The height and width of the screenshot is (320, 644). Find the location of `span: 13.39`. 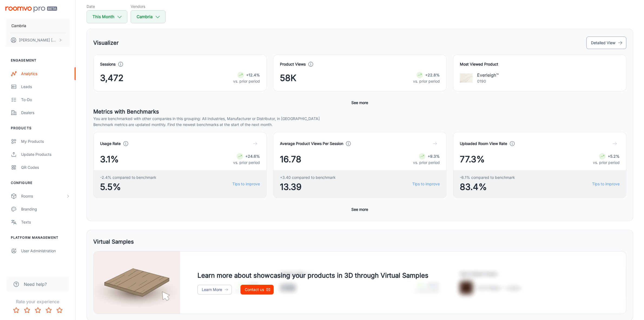

span: 13.39 is located at coordinates (308, 186).